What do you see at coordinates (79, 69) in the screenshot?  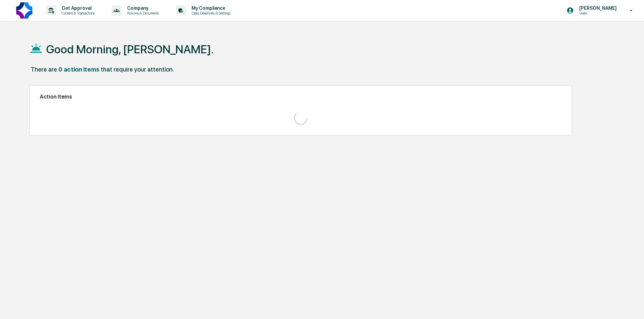 I see `div: 0 action items` at bounding box center [79, 69].